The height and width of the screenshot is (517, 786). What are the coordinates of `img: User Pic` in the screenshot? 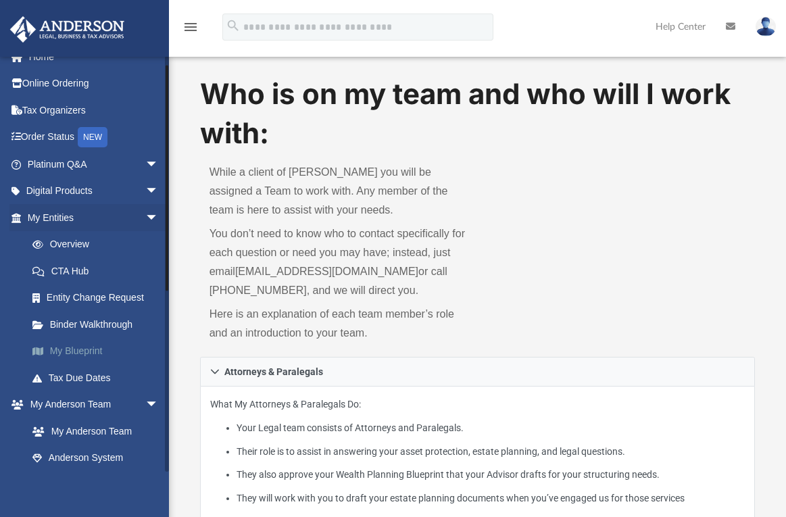 It's located at (766, 26).